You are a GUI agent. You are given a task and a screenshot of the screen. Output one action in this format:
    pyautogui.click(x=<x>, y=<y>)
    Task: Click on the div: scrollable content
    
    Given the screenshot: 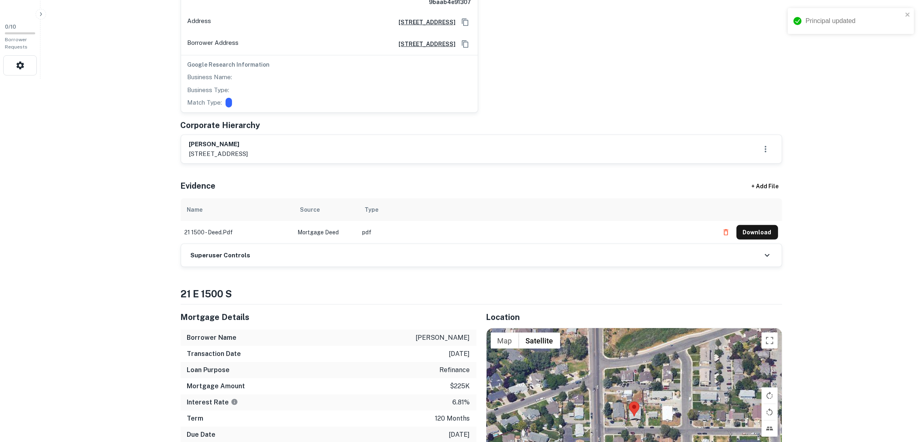 What is the action you would take?
    pyautogui.click(x=481, y=221)
    